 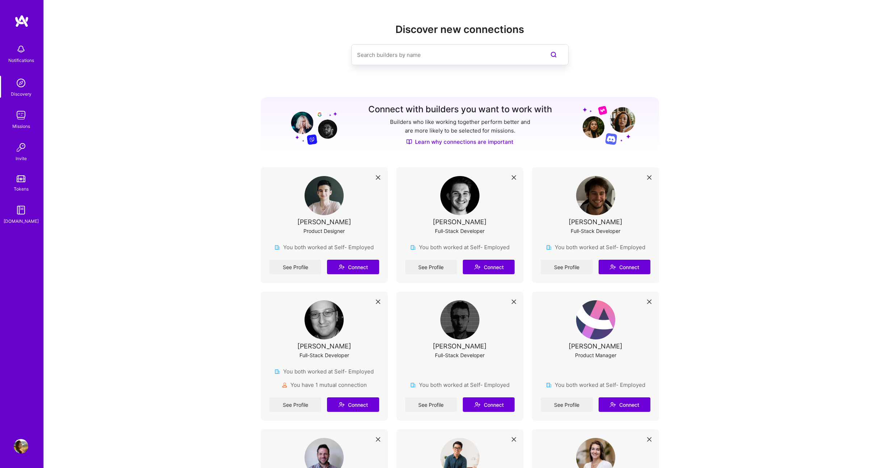 What do you see at coordinates (324, 231) in the screenshot?
I see `div: Product Designer` at bounding box center [324, 231].